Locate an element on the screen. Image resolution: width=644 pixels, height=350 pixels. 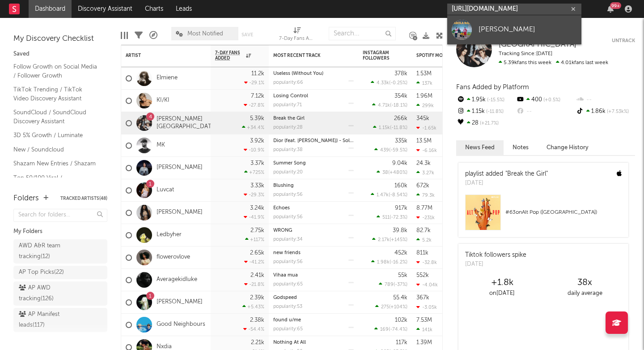
div: 1.15k is located at coordinates (486, 111).